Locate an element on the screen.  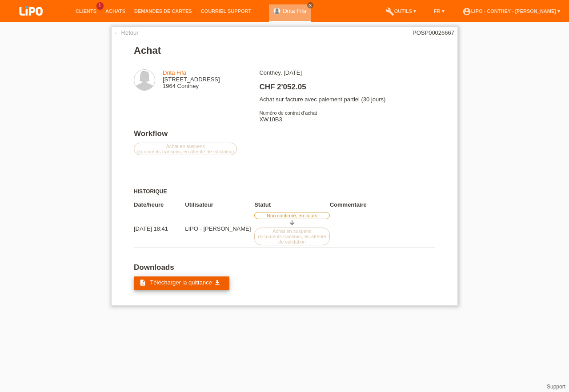
a: buildOutils ▾ is located at coordinates (401, 11).